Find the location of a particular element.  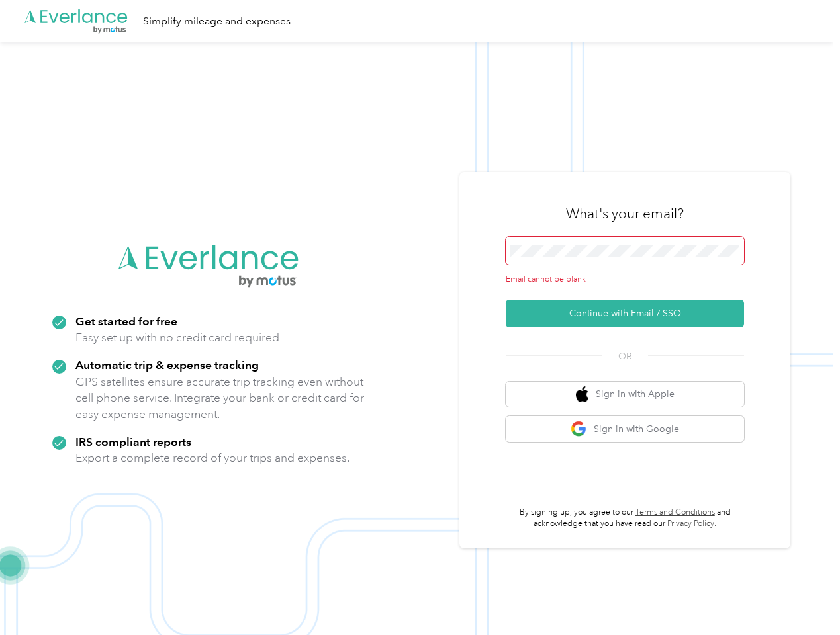

a: Privacy Policy is located at coordinates (690, 523).